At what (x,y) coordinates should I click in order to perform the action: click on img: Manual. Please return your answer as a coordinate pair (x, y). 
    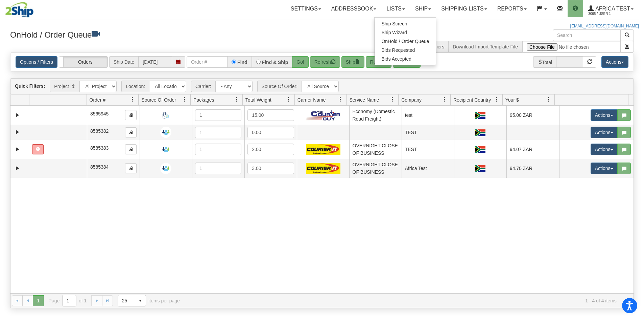
    Looking at the image, I should click on (166, 115).